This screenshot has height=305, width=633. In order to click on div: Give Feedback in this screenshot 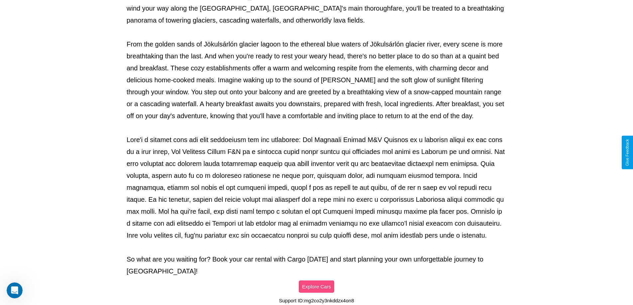, I will do `click(627, 152)`.